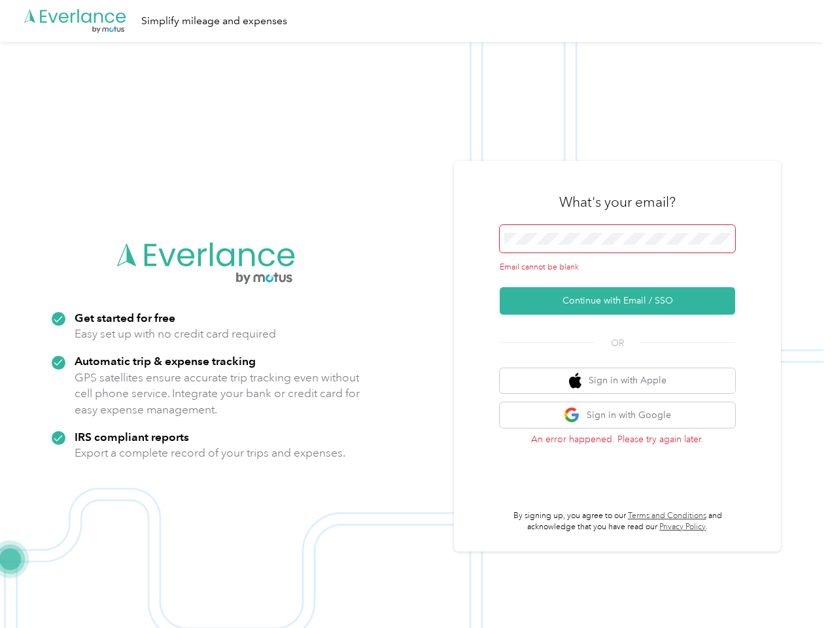 The height and width of the screenshot is (628, 830). Describe the element at coordinates (682, 527) in the screenshot. I see `a: Privacy Policy` at that location.